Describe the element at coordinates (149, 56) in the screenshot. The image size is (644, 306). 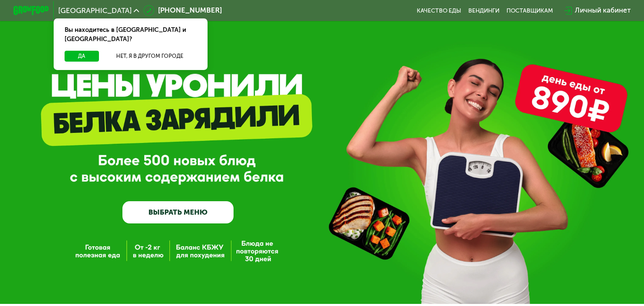
I see `button: Нет, я в другом городе` at that location.